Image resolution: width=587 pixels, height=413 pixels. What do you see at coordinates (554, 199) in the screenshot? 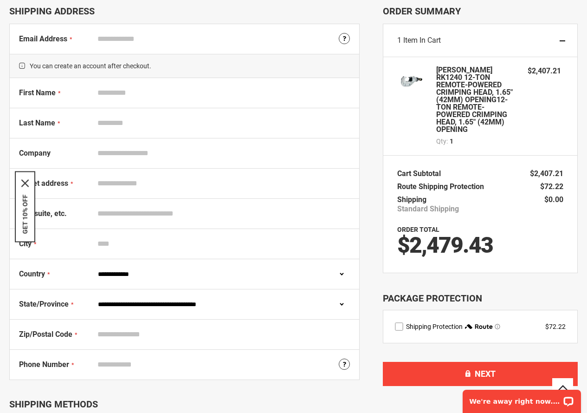
I see `span: $0.00` at bounding box center [554, 199].